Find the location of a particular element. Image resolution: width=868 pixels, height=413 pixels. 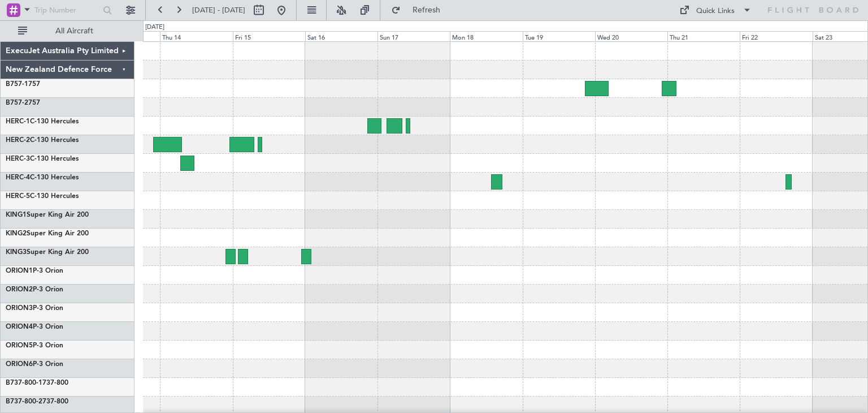

span: ORION3 is located at coordinates (19, 308).